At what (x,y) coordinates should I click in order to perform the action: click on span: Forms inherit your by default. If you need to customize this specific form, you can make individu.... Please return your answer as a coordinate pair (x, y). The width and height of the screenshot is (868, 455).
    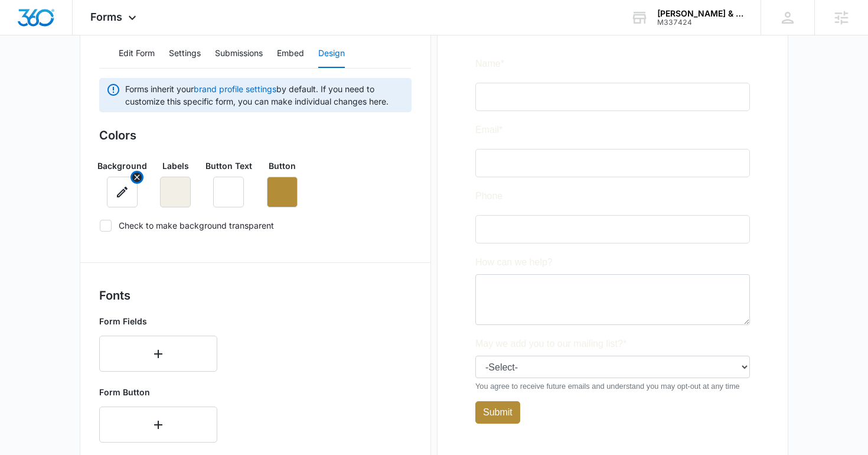
    Looking at the image, I should click on (265, 95).